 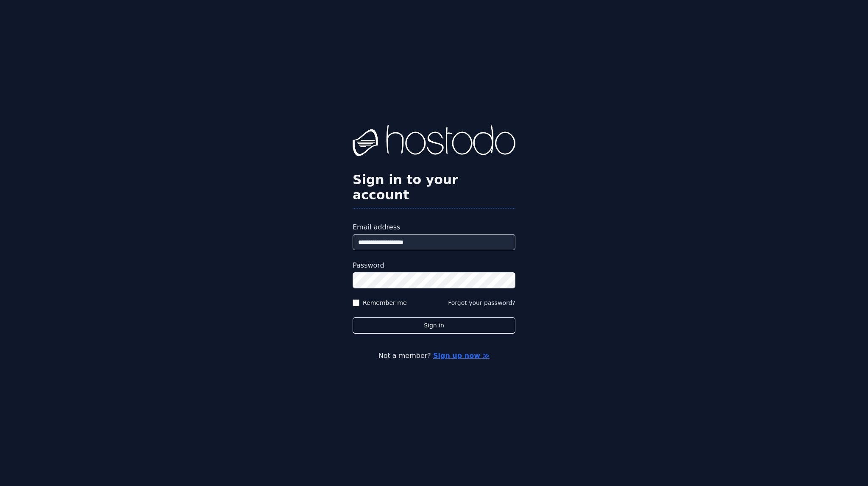 What do you see at coordinates (434, 142) in the screenshot?
I see `img: Hostodo` at bounding box center [434, 142].